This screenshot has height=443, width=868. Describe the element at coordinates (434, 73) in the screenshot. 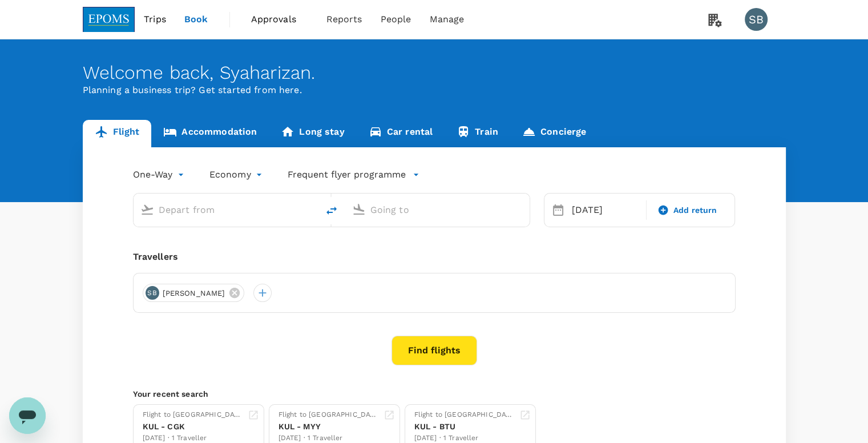

I see `div: Welcome back , Syaharizan .` at that location.